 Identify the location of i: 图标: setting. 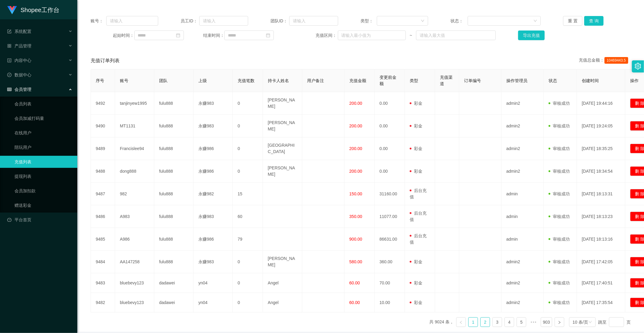
(638, 66).